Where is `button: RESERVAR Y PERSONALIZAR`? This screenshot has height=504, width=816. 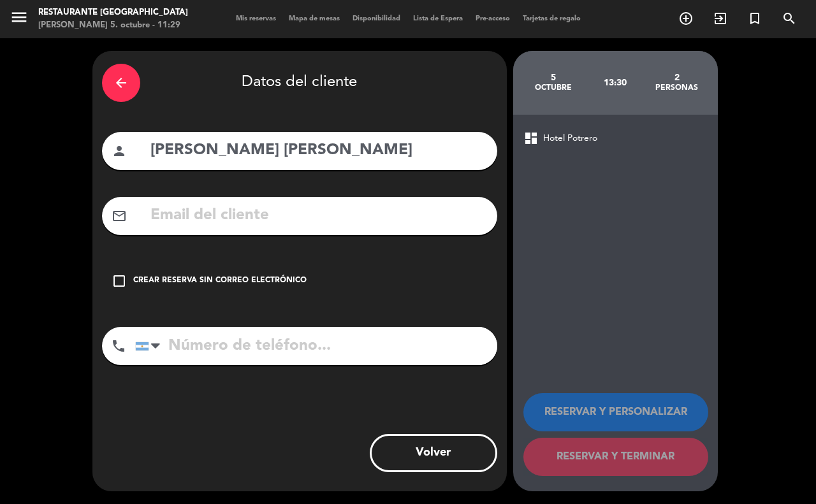 button: RESERVAR Y PERSONALIZAR is located at coordinates (616, 412).